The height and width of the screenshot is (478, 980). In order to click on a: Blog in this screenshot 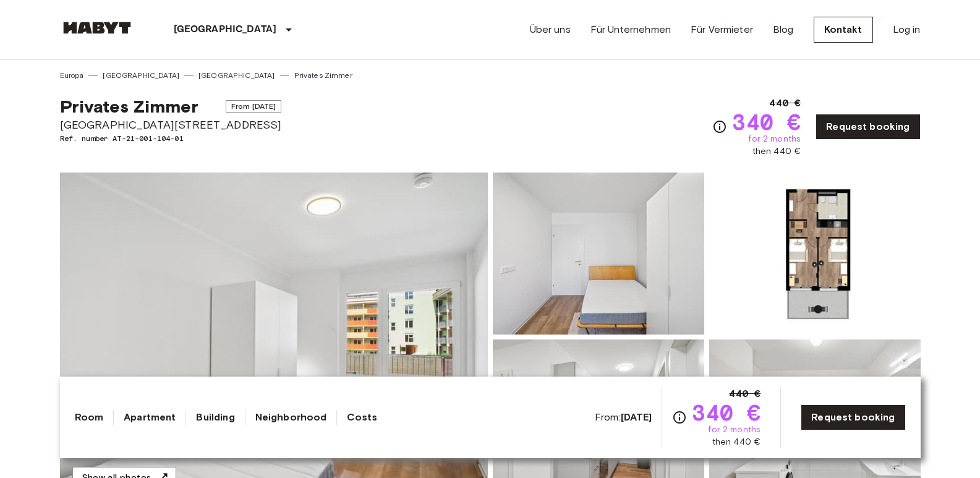, I will do `click(783, 29)`.